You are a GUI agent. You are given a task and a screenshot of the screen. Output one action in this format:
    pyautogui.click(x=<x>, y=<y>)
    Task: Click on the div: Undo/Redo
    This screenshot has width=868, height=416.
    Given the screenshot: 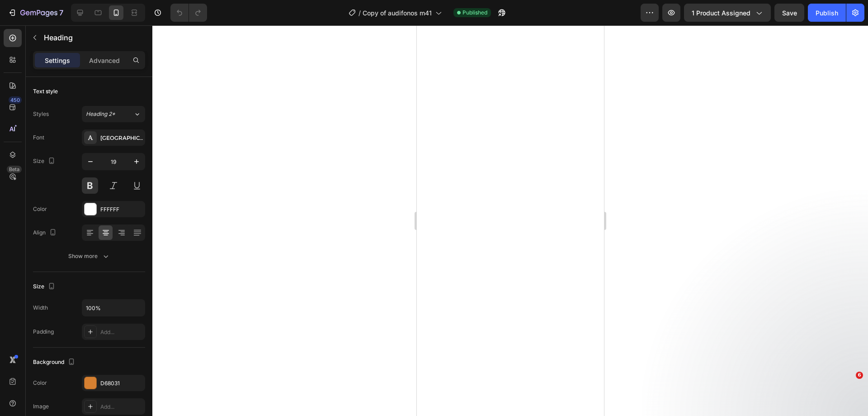 What is the action you would take?
    pyautogui.click(x=188, y=12)
    